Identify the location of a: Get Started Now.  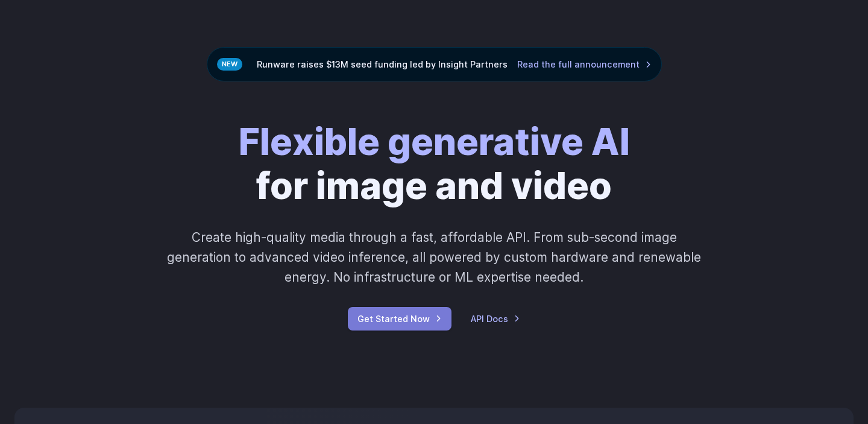
(400, 318).